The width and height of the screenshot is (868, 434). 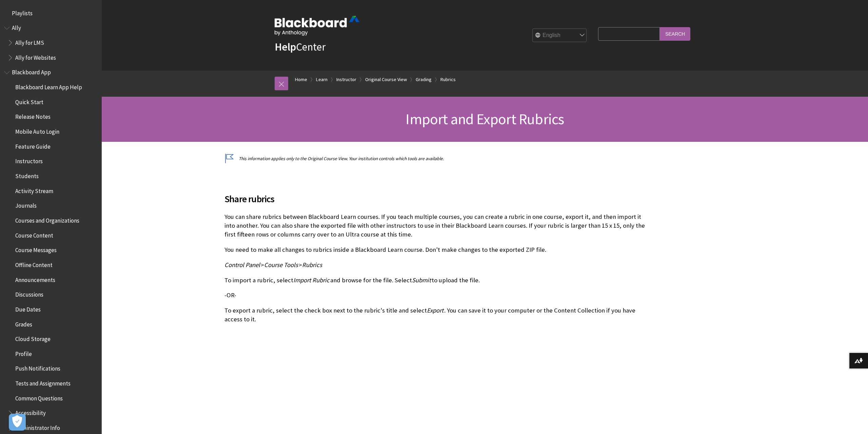 I want to click on a: Instructor, so click(x=346, y=79).